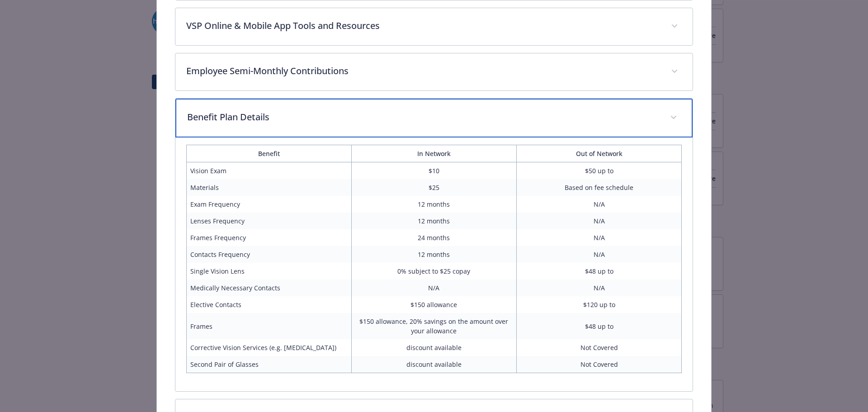 This screenshot has height=412, width=868. Describe the element at coordinates (599, 305) in the screenshot. I see `td: $120 up to` at that location.